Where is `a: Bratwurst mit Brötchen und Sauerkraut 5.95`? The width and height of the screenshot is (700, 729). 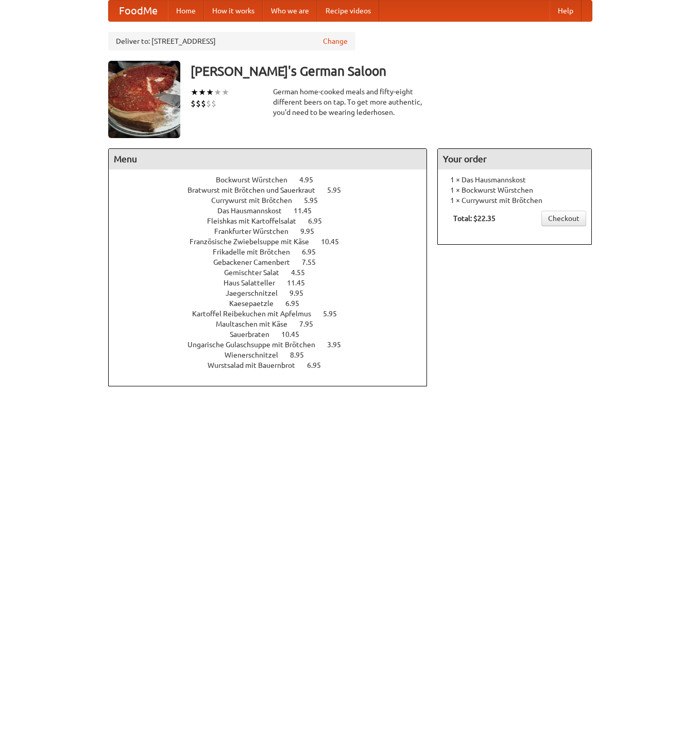 a: Bratwurst mit Brötchen und Sauerkraut 5.95 is located at coordinates (273, 190).